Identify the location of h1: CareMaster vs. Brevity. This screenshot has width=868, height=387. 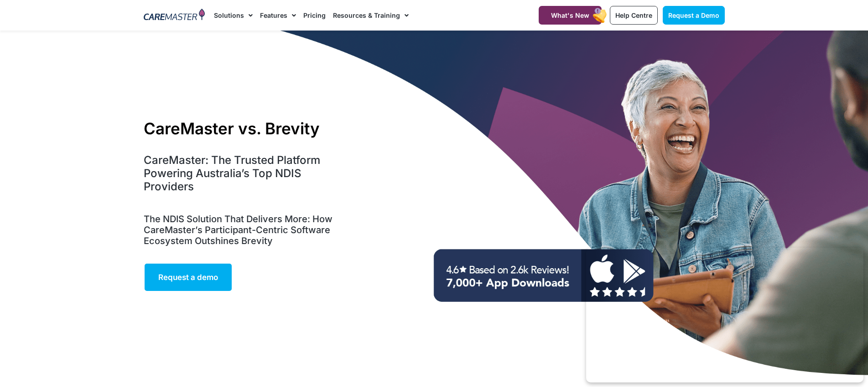
(242, 129).